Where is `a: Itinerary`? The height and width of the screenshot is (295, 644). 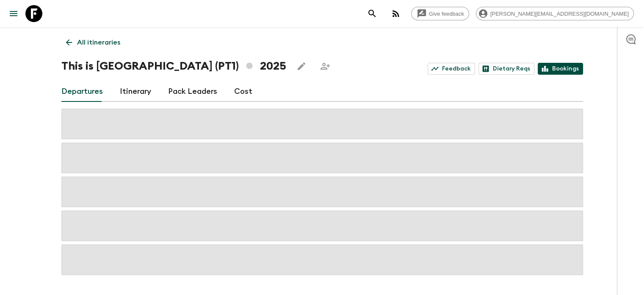
a: Itinerary is located at coordinates (135, 92).